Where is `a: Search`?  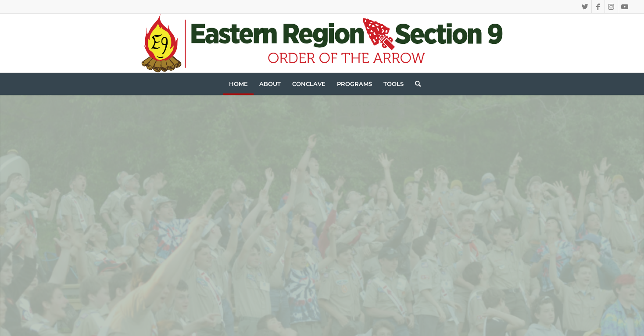
a: Search is located at coordinates (415, 83).